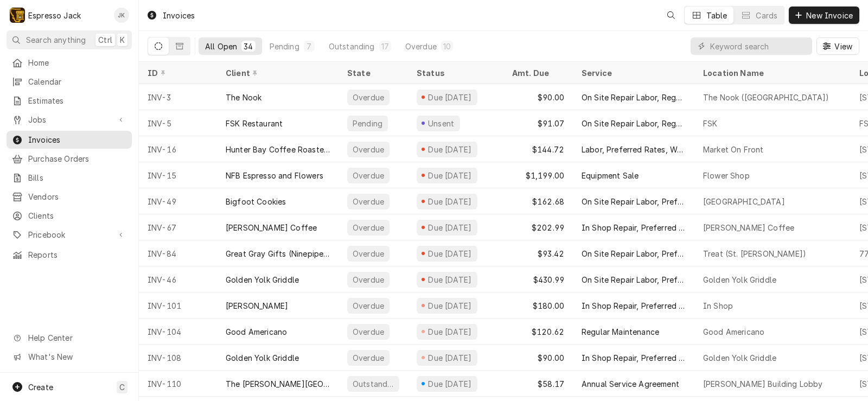 The width and height of the screenshot is (868, 401). Describe the element at coordinates (441, 123) in the screenshot. I see `div: Unsent` at that location.